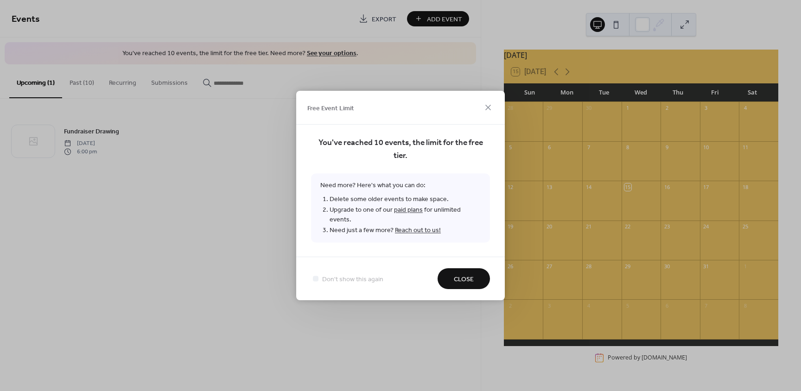 The width and height of the screenshot is (801, 391). What do you see at coordinates (418, 230) in the screenshot?
I see `a: Reach out to us!` at bounding box center [418, 230].